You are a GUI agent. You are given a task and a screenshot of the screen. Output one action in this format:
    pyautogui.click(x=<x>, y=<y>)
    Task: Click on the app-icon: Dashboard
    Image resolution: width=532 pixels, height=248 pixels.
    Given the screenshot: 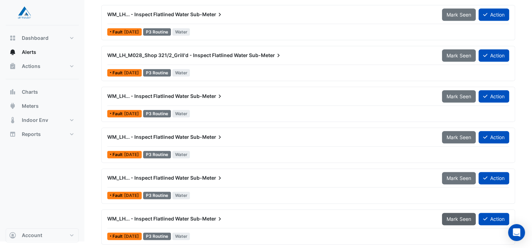 What is the action you would take?
    pyautogui.click(x=13, y=38)
    